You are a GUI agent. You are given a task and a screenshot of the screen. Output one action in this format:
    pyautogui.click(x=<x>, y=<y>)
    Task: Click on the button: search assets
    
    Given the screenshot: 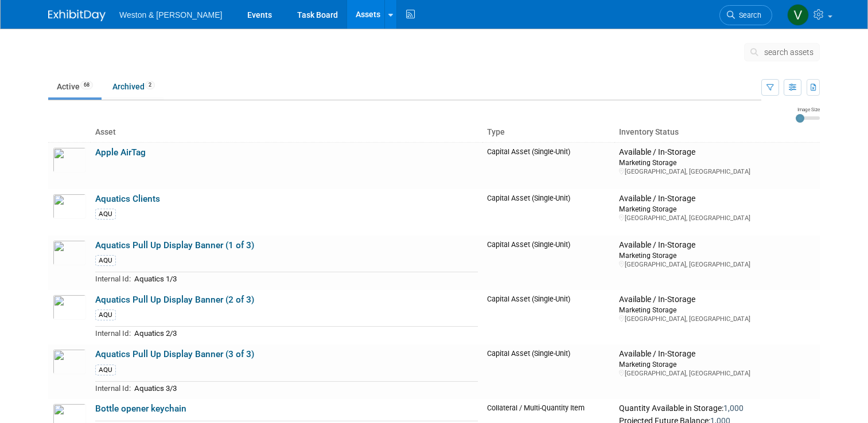 What is the action you would take?
    pyautogui.click(x=782, y=52)
    